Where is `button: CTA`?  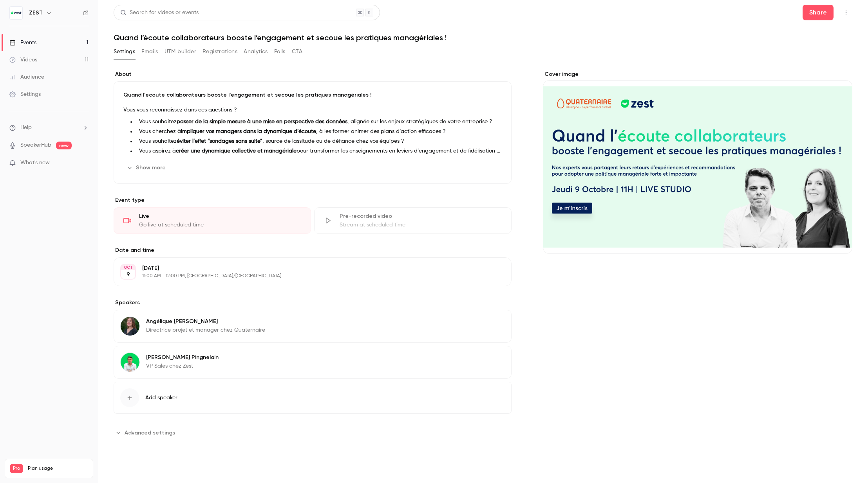
button: CTA is located at coordinates (296, 52).